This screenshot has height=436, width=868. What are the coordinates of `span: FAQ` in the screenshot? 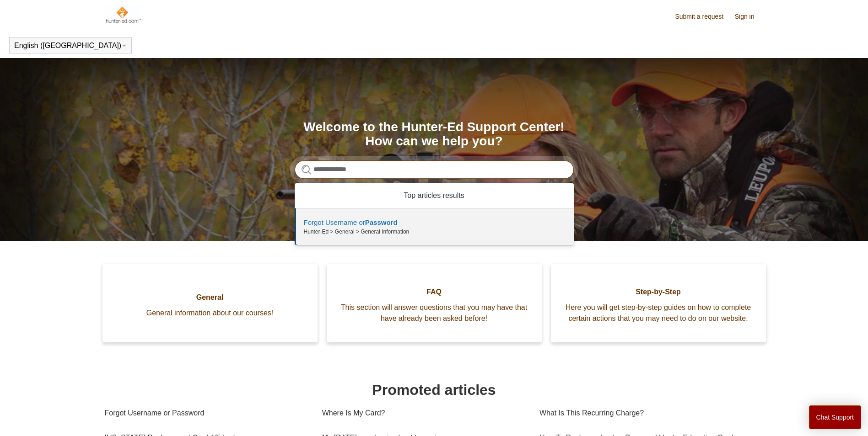 It's located at (434, 292).